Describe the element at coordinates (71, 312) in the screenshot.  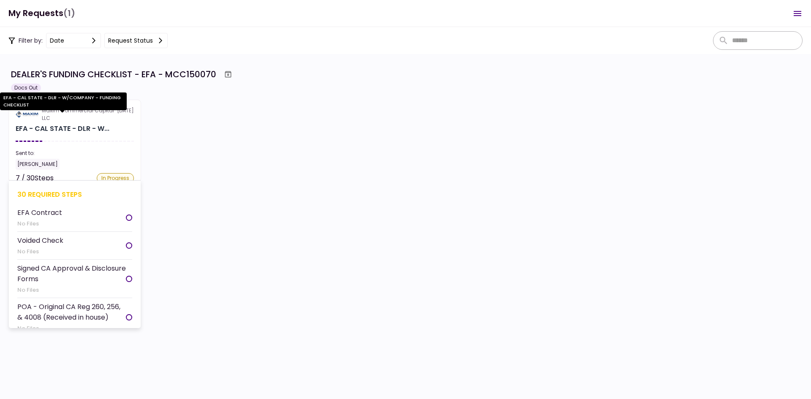
I see `div: POA - Original CA Reg 260, 256, & 4008 (Received in house)` at that location.